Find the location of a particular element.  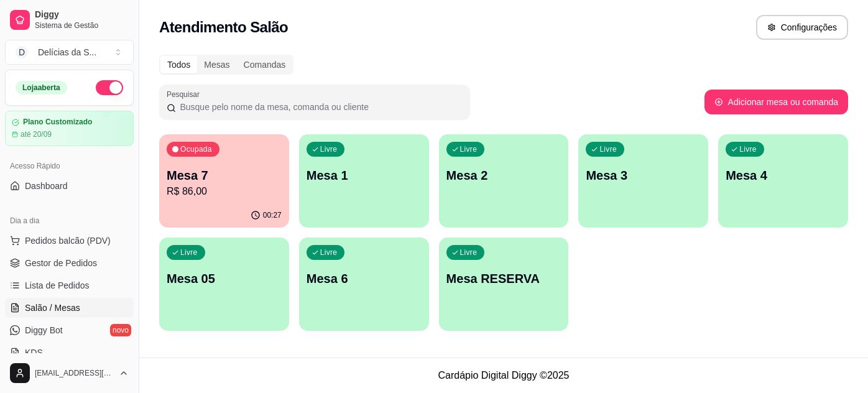

a: Lista de Pedidos is located at coordinates (69, 285).